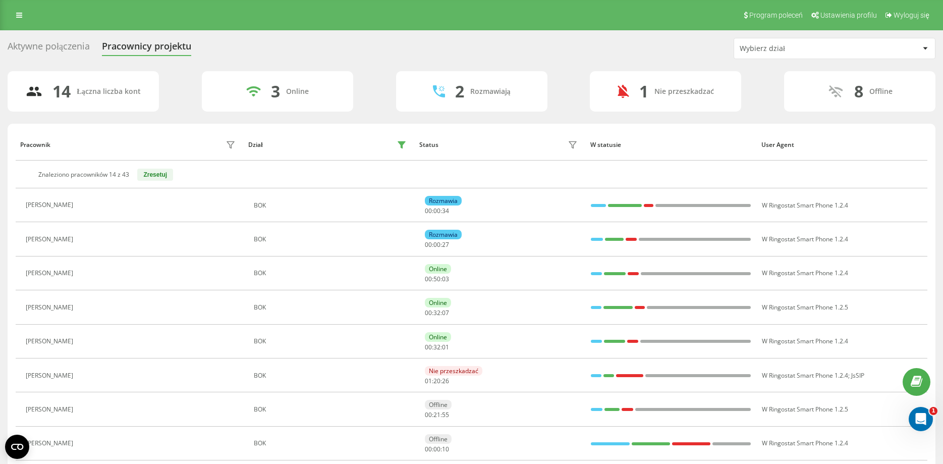 The width and height of the screenshot is (943, 464). What do you see at coordinates (446, 244) in the screenshot?
I see `span: 27` at bounding box center [446, 244].